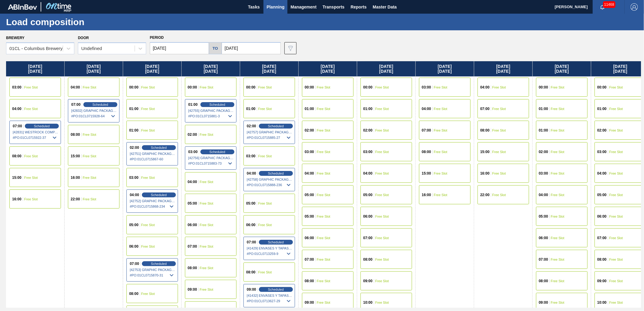 The width and height of the screenshot is (644, 311). Describe the element at coordinates (179, 48) in the screenshot. I see `input: mm/dd/yyyy` at that location.